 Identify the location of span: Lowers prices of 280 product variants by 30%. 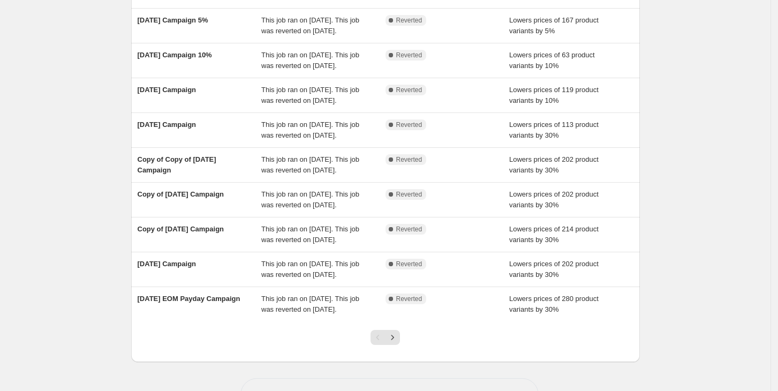
(554, 304).